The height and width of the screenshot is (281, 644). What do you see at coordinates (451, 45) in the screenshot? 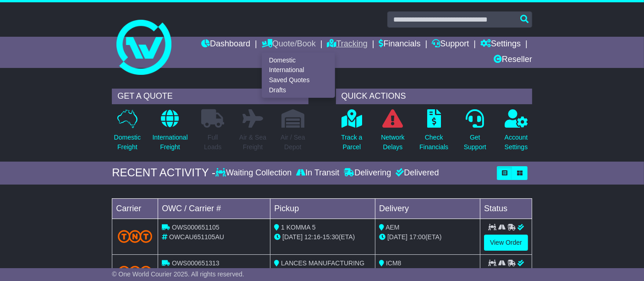
I see `a: Support` at bounding box center [451, 45].